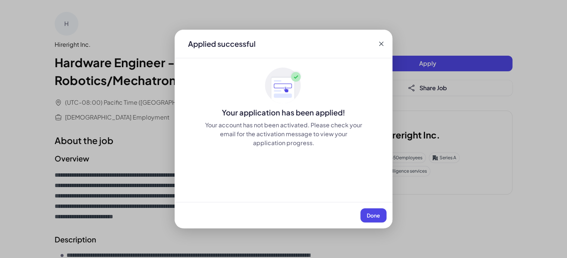  What do you see at coordinates (373, 216) in the screenshot?
I see `span: Done` at bounding box center [373, 216].